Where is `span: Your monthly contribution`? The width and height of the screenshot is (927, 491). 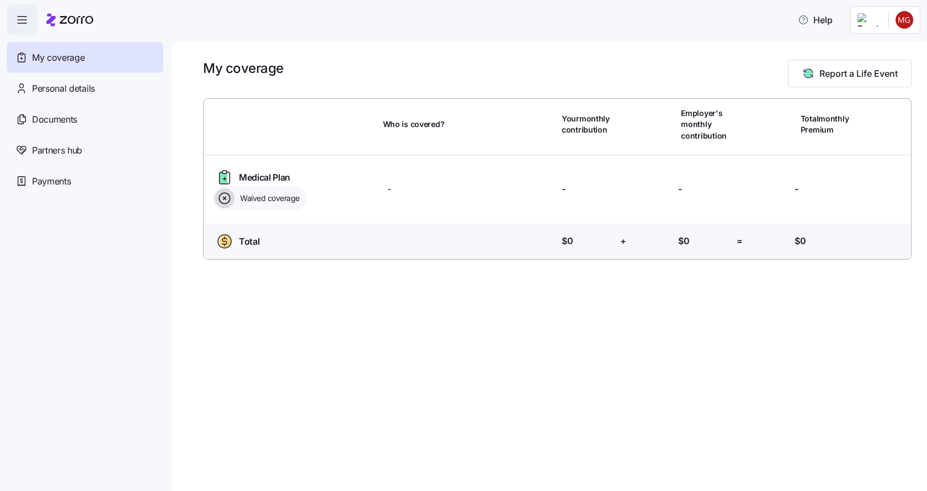 span: Your monthly contribution is located at coordinates (587, 124).